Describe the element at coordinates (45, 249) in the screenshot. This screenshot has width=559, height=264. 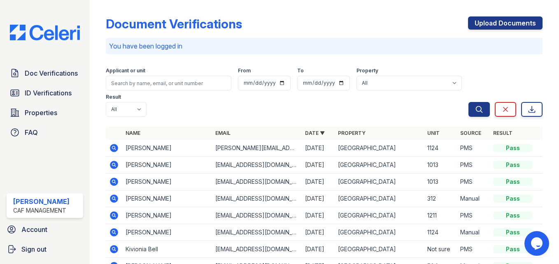
I see `button: Sign out` at that location.